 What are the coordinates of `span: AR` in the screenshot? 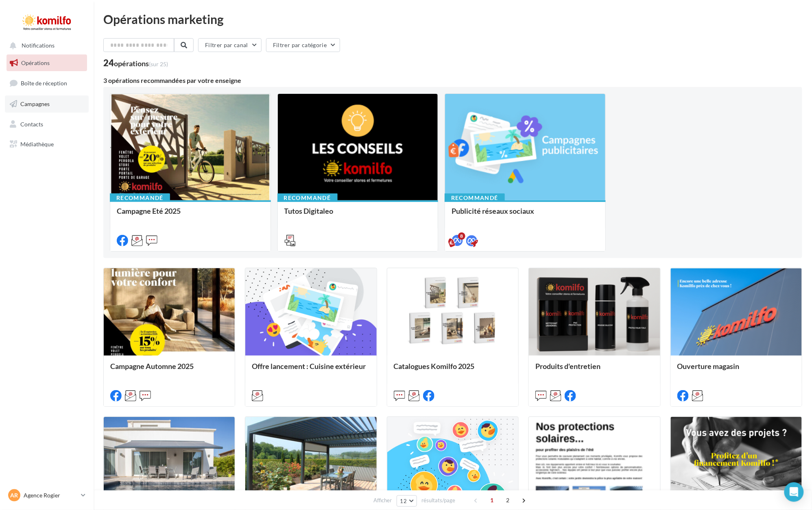 It's located at (14, 495).